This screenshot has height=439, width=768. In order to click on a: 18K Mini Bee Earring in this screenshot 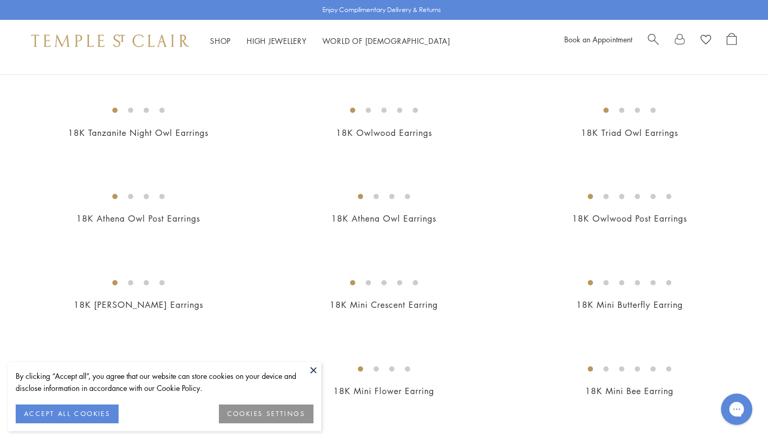, I will do `click(629, 391)`.